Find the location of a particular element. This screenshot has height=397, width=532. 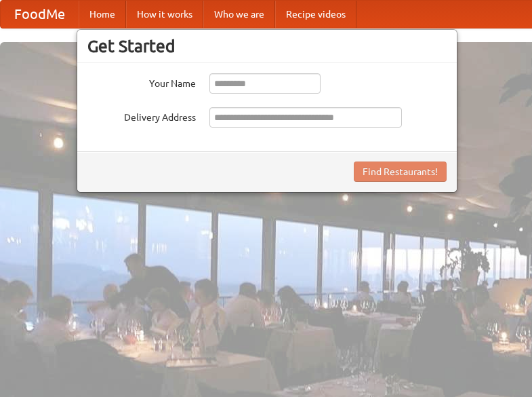

a: Home is located at coordinates (102, 14).